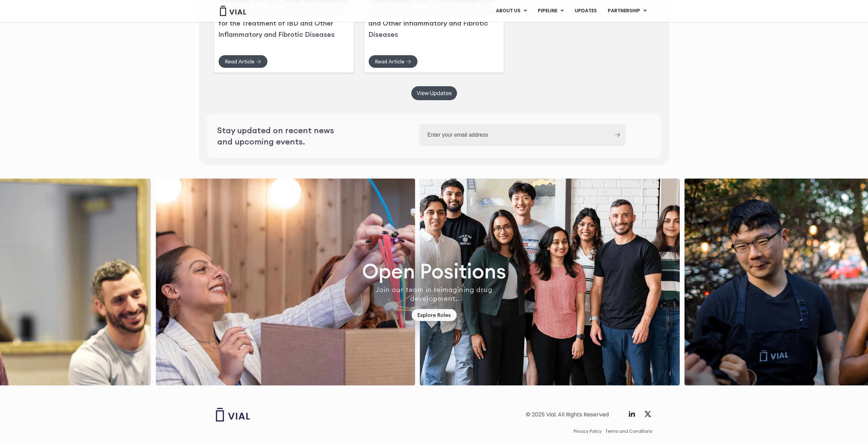 The height and width of the screenshot is (443, 868). I want to click on img: Vial logo wih "Vial" spelled out, so click(233, 415).